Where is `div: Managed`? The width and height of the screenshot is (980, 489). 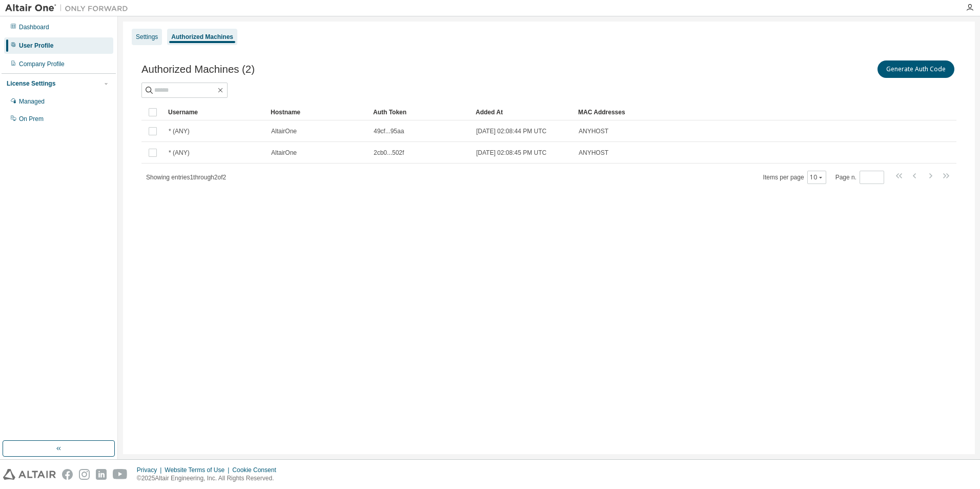
div: Managed is located at coordinates (31, 102).